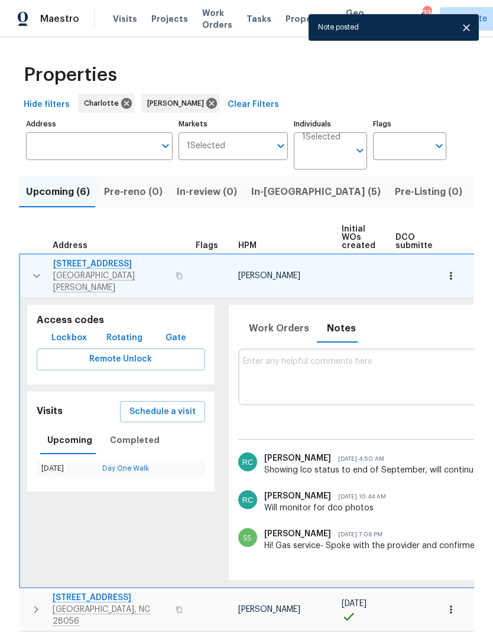  Describe the element at coordinates (162, 412) in the screenshot. I see `span: Schedule a visit` at that location.